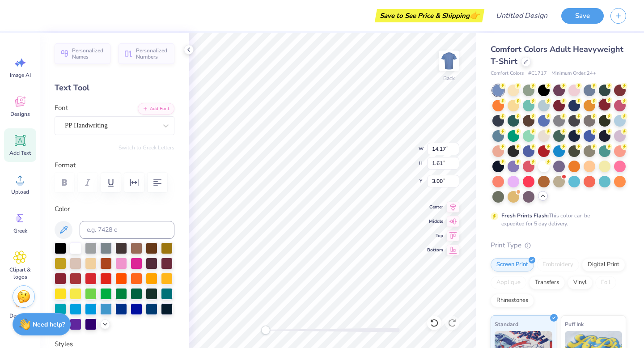 Image resolution: width=644 pixels, height=348 pixels. What do you see at coordinates (603, 264) in the screenshot?
I see `div: Digital Print` at bounding box center [603, 264].